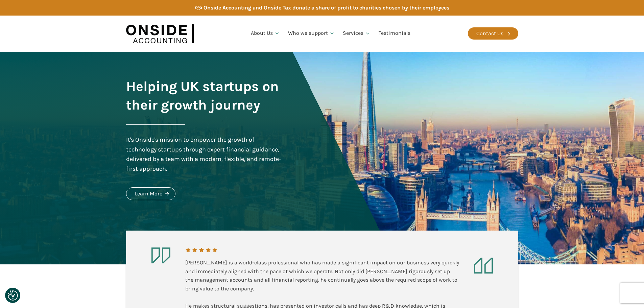 The image size is (644, 308). I want to click on div: It's Onside's mission to empower the growth of technology startups through expert financial guida..., so click(205, 154).